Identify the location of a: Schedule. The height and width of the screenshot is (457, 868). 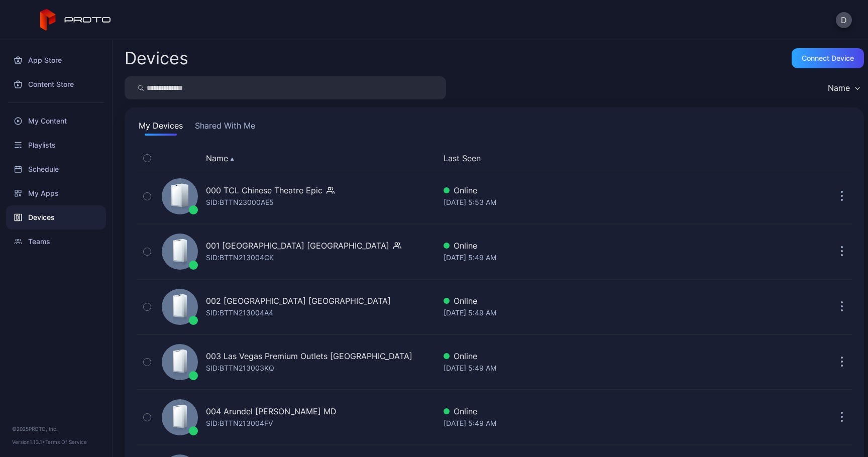
(56, 169).